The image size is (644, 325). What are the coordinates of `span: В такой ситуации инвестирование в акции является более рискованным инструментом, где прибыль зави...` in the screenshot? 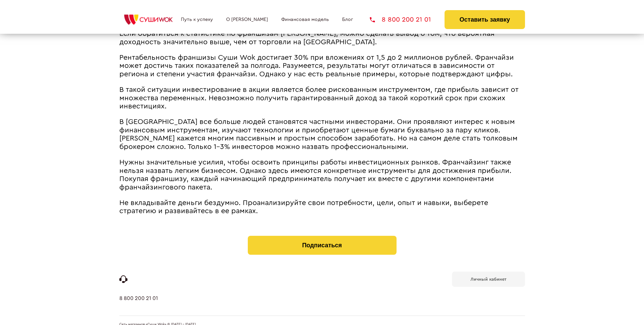 It's located at (319, 98).